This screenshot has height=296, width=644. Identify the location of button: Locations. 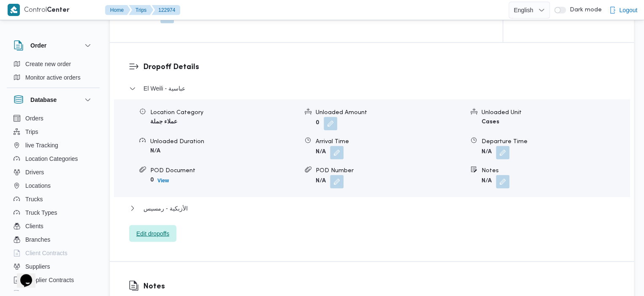
(53, 186).